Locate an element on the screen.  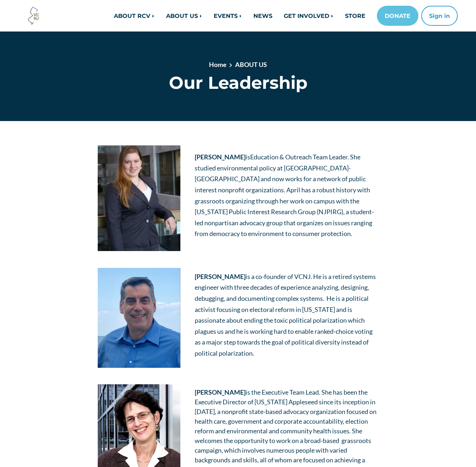
button: Sign in or sign up is located at coordinates (439, 16).